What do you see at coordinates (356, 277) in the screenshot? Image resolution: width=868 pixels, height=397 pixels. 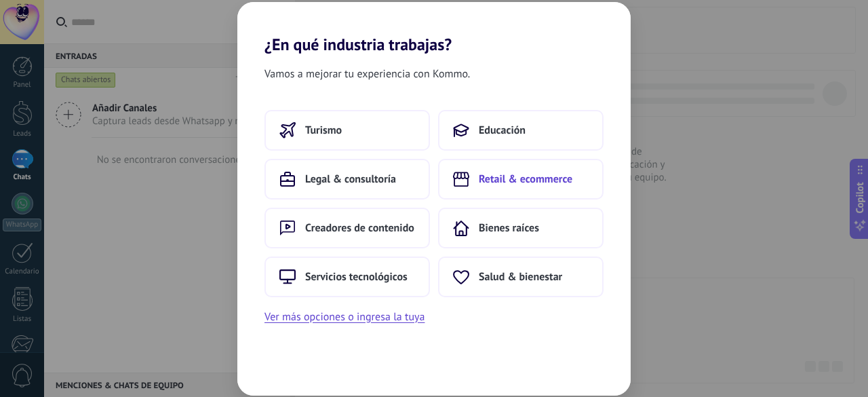 I see `span: Servicios tecnológicos` at bounding box center [356, 277].